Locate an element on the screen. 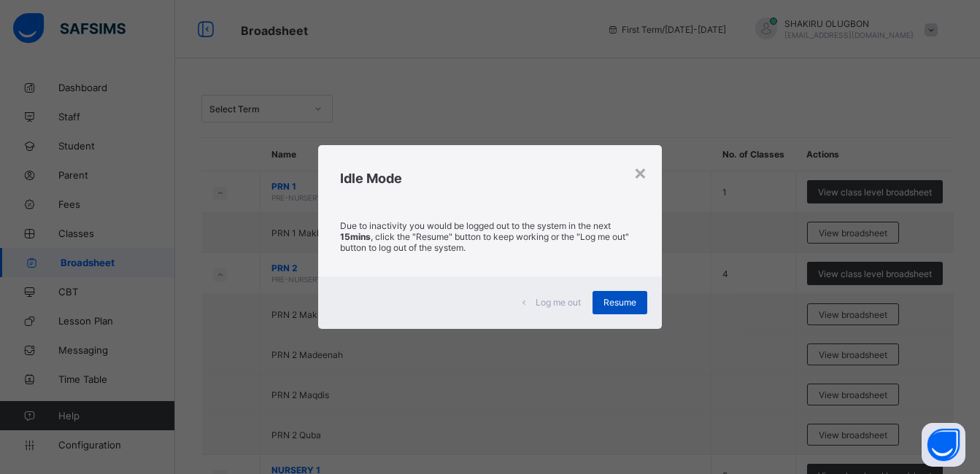 Image resolution: width=980 pixels, height=474 pixels. span: Log me out is located at coordinates (558, 302).